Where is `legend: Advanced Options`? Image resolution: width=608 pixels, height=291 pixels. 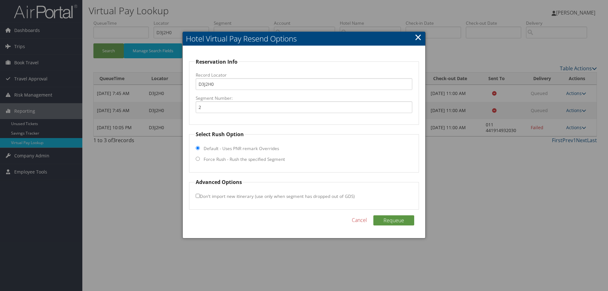 legend: Advanced Options is located at coordinates (219, 182).